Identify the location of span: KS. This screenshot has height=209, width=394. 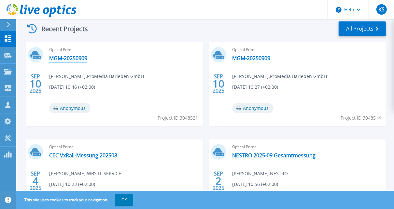
(381, 9).